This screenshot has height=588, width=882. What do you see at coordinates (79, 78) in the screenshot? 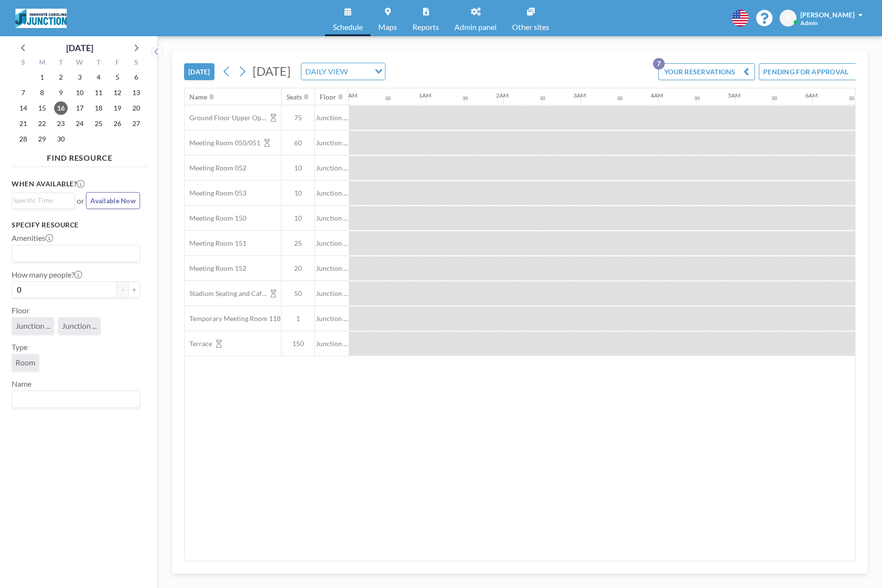
I see `span: Wednesday, September 3, 2025` at bounding box center [79, 78].